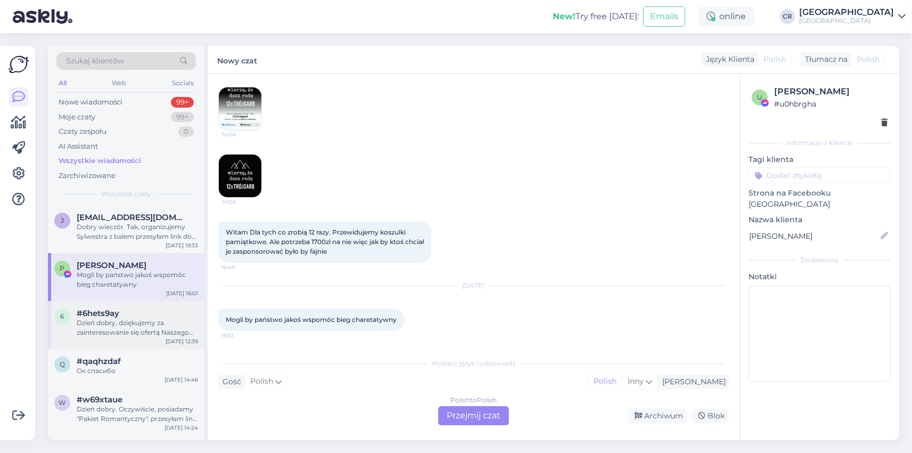 This screenshot has height=453, width=912. I want to click on span: Inny, so click(636, 381).